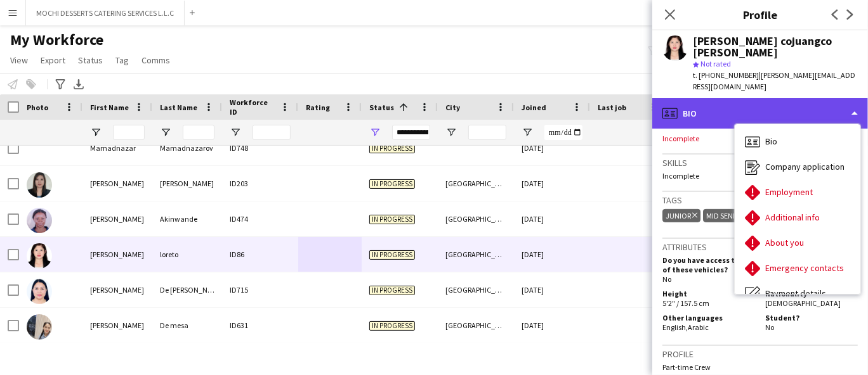 This screenshot has height=375, width=868. I want to click on h3: Skills, so click(760, 163).